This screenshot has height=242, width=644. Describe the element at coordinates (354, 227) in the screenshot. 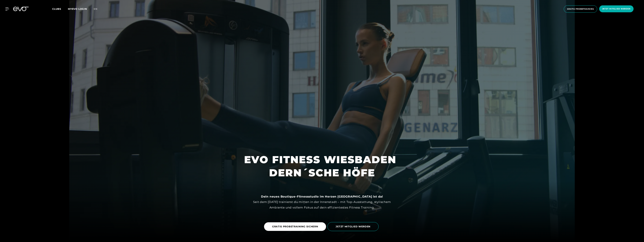

I see `a: JETZT MITGLIED WERDEN` at that location.